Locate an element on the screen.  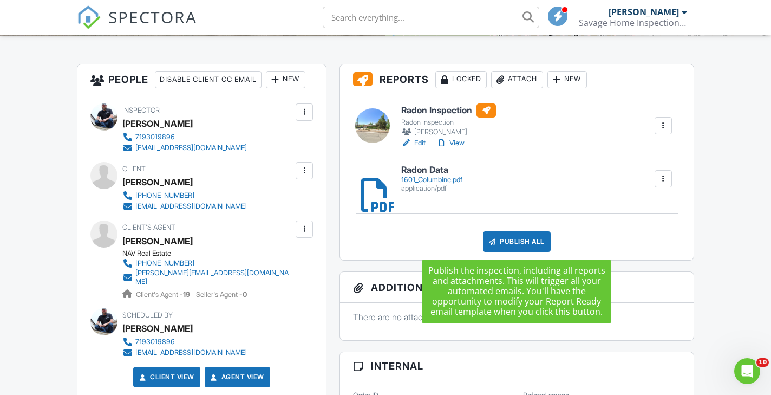
span: Scheduled By is located at coordinates (147, 315).